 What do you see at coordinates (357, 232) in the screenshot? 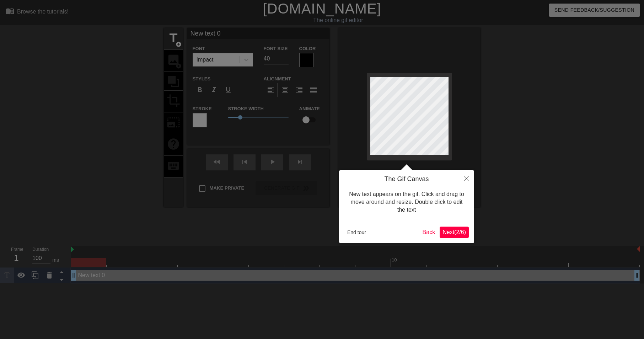
I see `button: End tour` at bounding box center [357, 232].